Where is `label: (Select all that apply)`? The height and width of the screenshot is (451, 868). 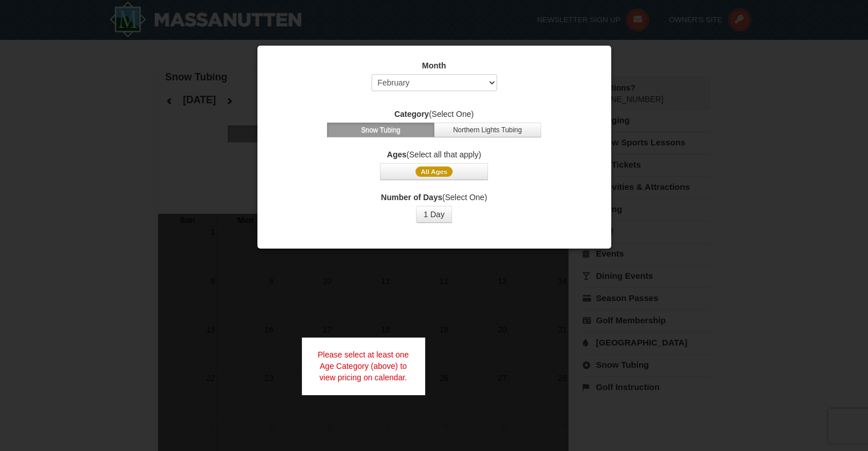
label: (Select all that apply) is located at coordinates (434, 154).